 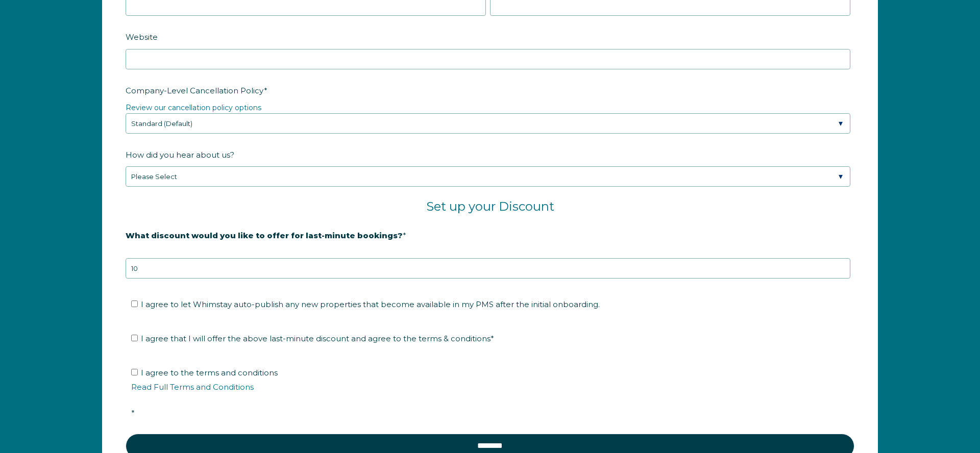 What do you see at coordinates (134, 372) in the screenshot?
I see `input: I agree to the terms and conditionsRead Full Terms and Conditions*` at bounding box center [134, 372].